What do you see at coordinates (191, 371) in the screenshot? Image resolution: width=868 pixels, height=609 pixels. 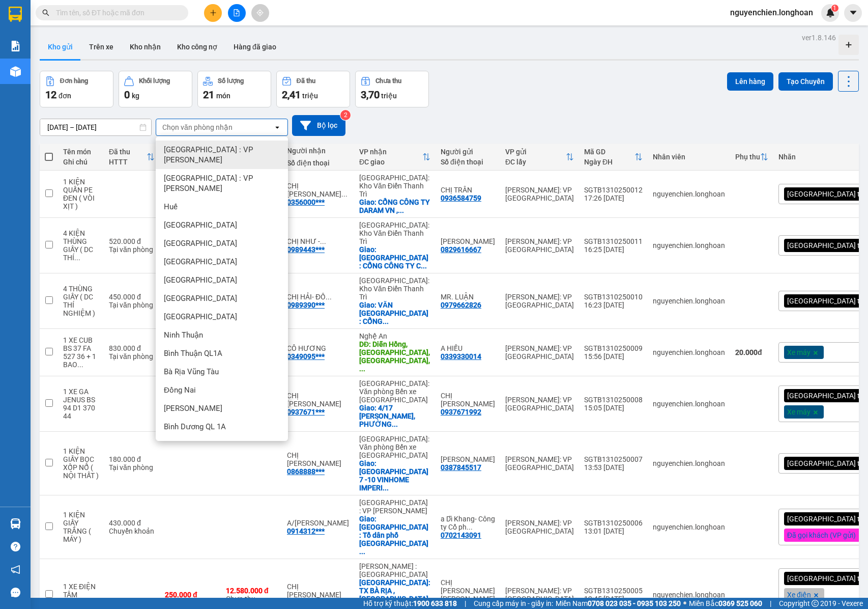 I see `span: Bà Rịa Vũng Tàu` at bounding box center [191, 371].